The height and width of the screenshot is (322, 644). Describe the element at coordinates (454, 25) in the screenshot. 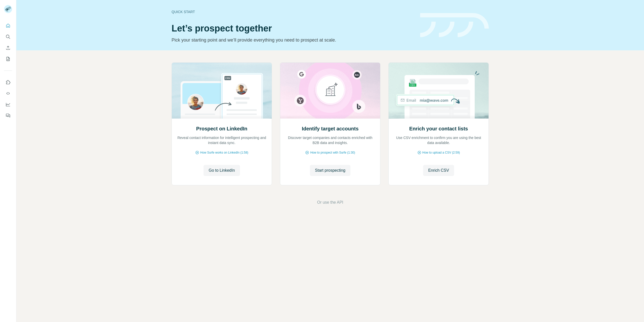

I see `img: banner` at that location.